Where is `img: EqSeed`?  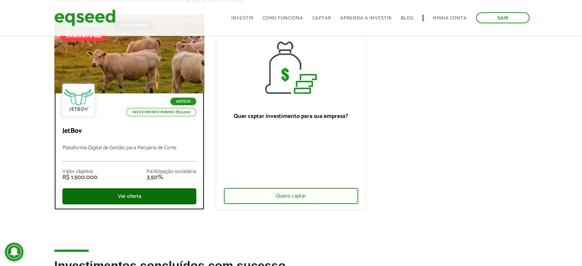
img: EqSeed is located at coordinates (85, 18).